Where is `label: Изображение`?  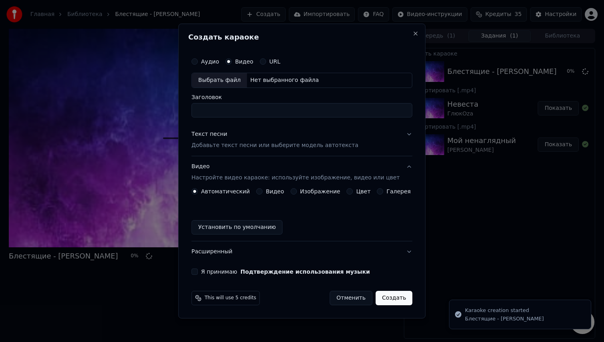 label: Изображение is located at coordinates (320, 191).